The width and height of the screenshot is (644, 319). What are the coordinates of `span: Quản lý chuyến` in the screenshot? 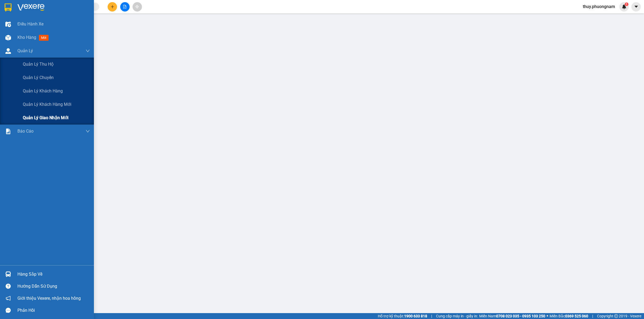 It's located at (38, 77).